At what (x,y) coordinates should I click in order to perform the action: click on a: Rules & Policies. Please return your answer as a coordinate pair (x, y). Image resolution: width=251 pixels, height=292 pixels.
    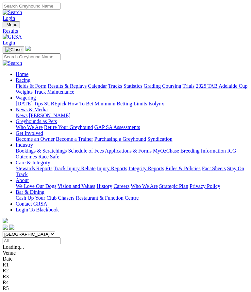
    Looking at the image, I should click on (183, 168).